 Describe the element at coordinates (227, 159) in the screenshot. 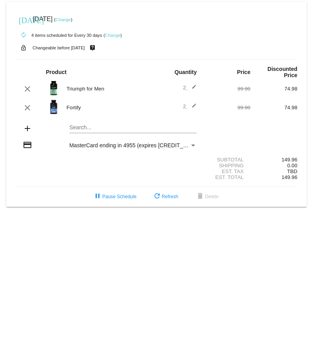

I see `div: Subtotal` at that location.